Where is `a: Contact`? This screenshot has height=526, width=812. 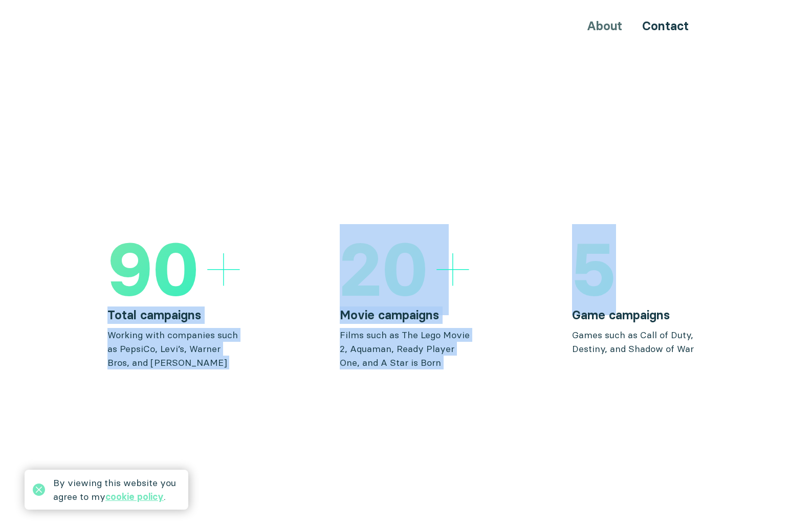 a: Contact is located at coordinates (666, 25).